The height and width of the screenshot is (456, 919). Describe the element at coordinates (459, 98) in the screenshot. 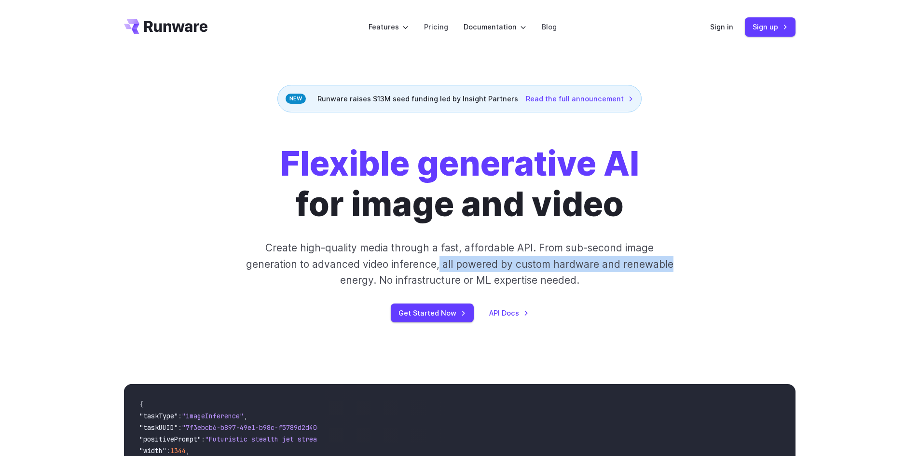

I see `div: Runware raises $13M seed funding led by Insight Partners` at that location.